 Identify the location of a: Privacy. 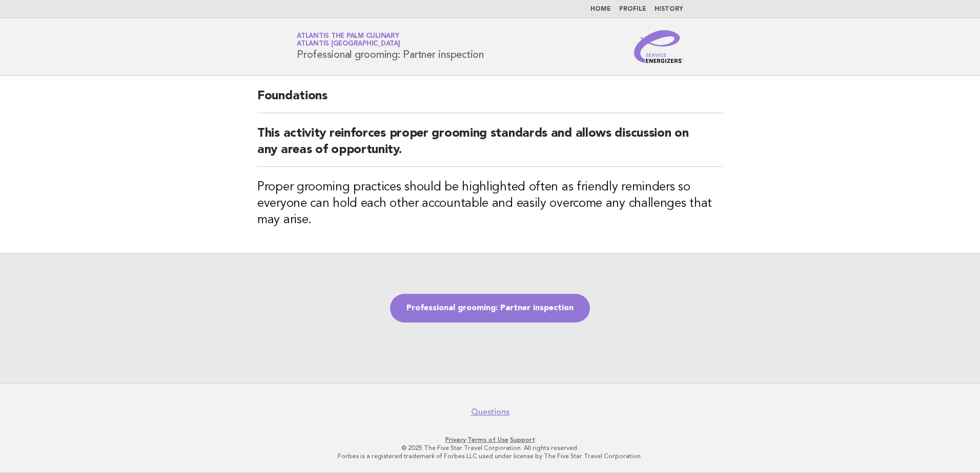
(456, 440).